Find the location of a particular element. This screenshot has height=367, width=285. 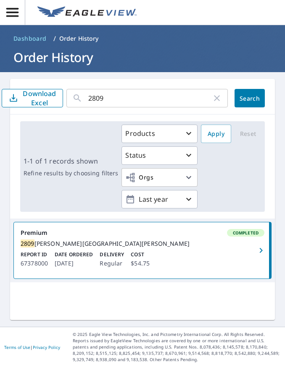

a: Privacy Policy is located at coordinates (46, 348).